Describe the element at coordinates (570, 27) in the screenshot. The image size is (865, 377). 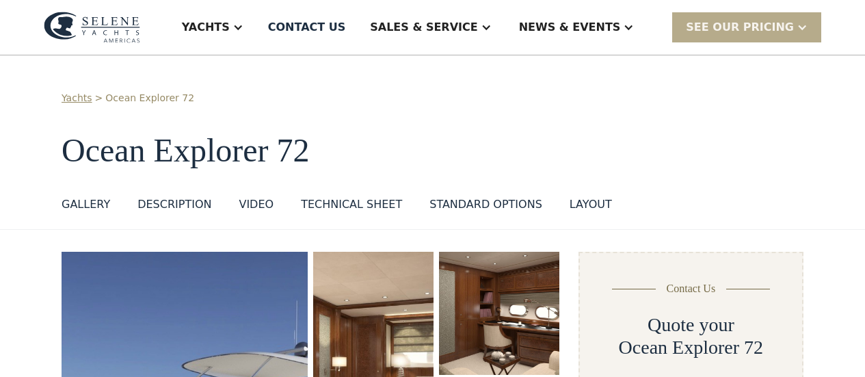
I see `div: News & EVENTS` at that location.